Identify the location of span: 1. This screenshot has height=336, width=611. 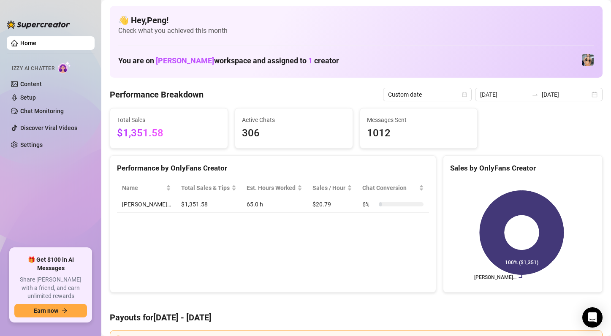
(310, 60).